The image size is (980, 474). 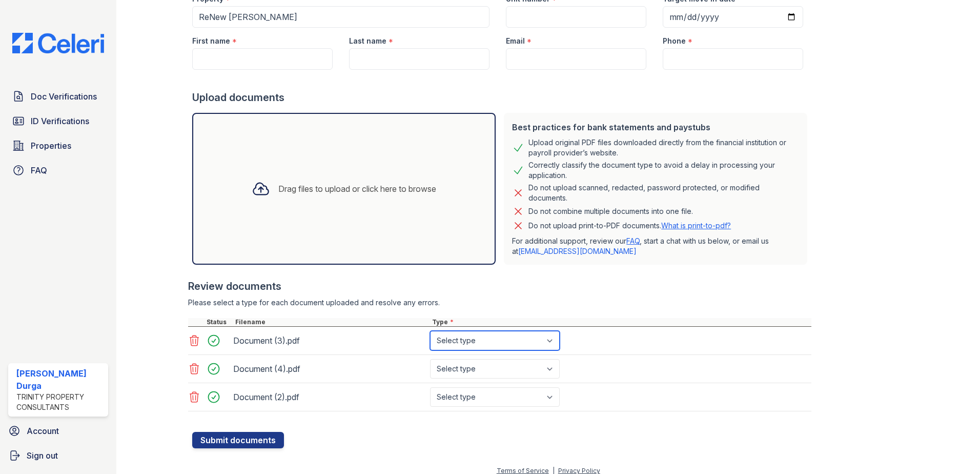 What do you see at coordinates (357, 189) in the screenshot?
I see `div: Drag files to upload or click here to browse` at bounding box center [357, 189].